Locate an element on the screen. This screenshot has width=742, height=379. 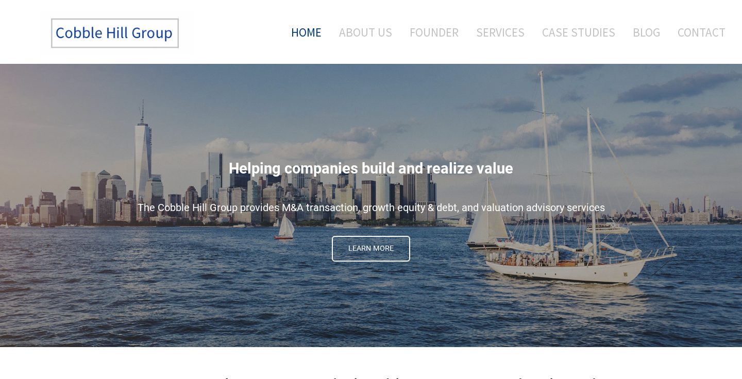
a: Blog is located at coordinates (646, 32).